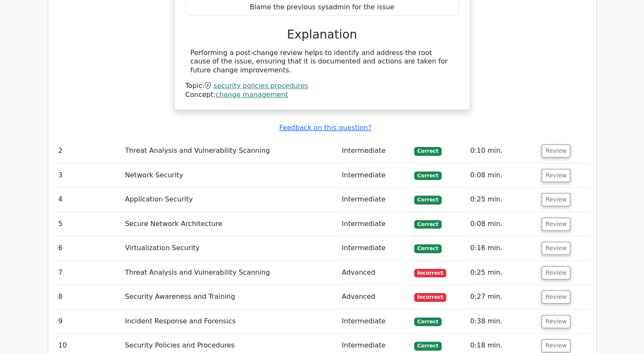 This screenshot has width=644, height=353. What do you see at coordinates (230, 248) in the screenshot?
I see `td: Virtualization Security` at bounding box center [230, 248].